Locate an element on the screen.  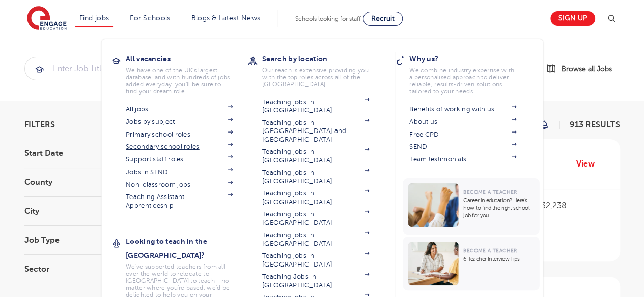
p: Career in education? Here’s how to find the right school job for you is located at coordinates (498, 208).